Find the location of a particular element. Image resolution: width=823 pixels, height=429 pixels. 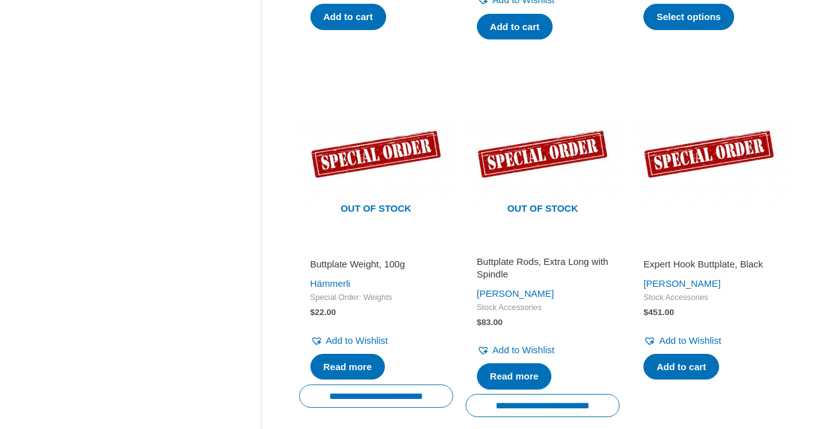

bdi: 451.00 is located at coordinates (658, 312).